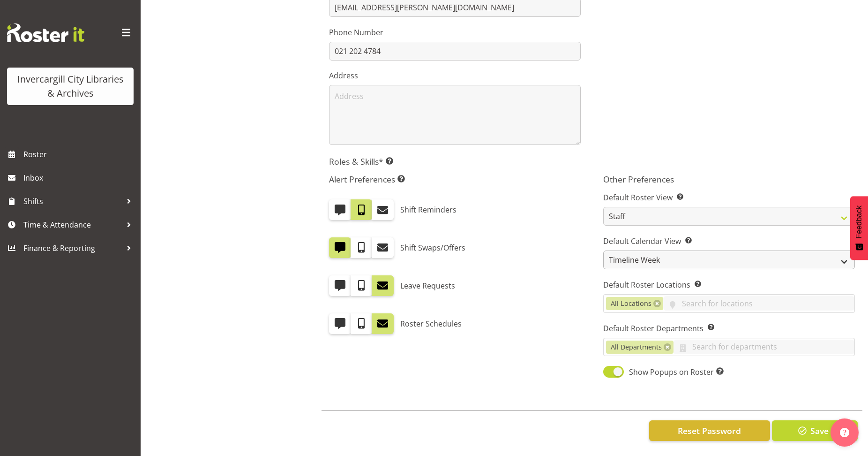 The height and width of the screenshot is (456, 868). I want to click on span: Inbox, so click(80, 178).